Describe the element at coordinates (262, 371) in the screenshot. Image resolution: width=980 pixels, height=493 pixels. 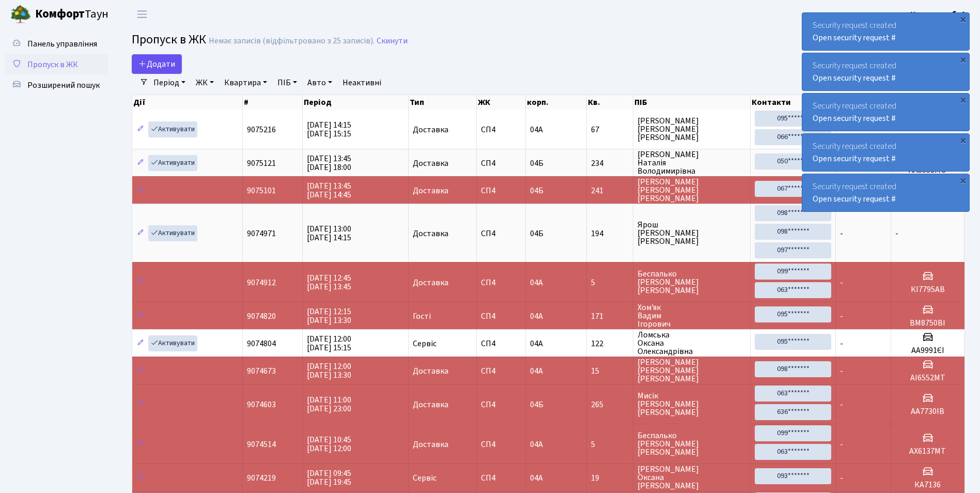
I see `span: 9074673` at that location.